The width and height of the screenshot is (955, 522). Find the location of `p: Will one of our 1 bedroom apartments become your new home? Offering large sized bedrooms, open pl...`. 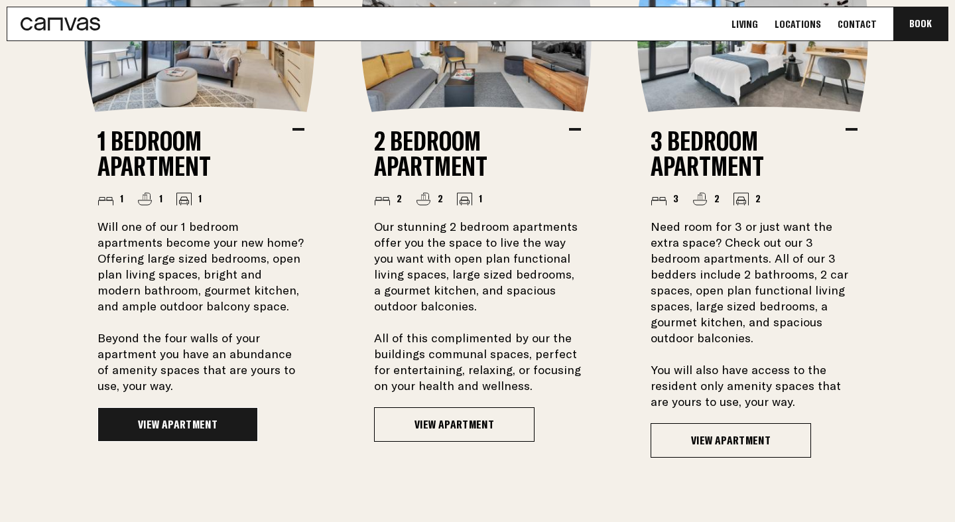

p: Will one of our 1 bedroom apartments become your new home? Offering large sized bedrooms, open pl... is located at coordinates (201, 306).